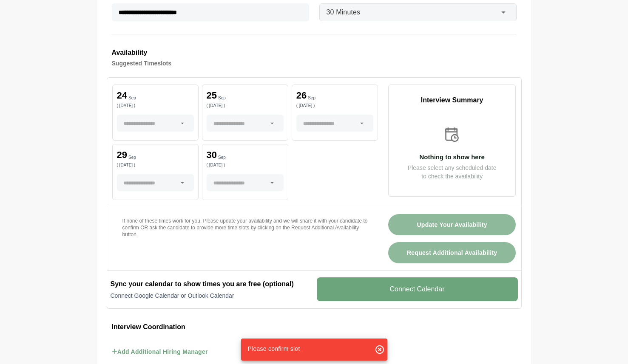 The image size is (628, 364). What do you see at coordinates (344, 12) in the screenshot?
I see `span: 30 Minutes` at bounding box center [344, 12].